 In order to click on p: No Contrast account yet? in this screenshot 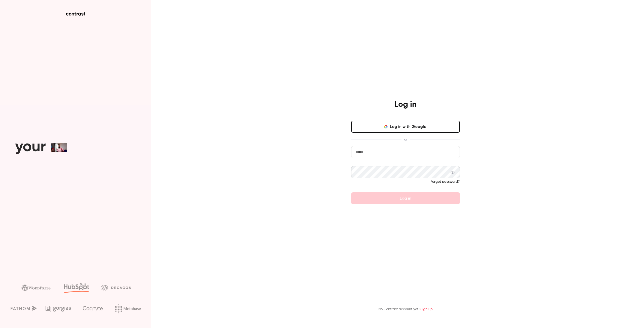, I will do `click(406, 309)`.